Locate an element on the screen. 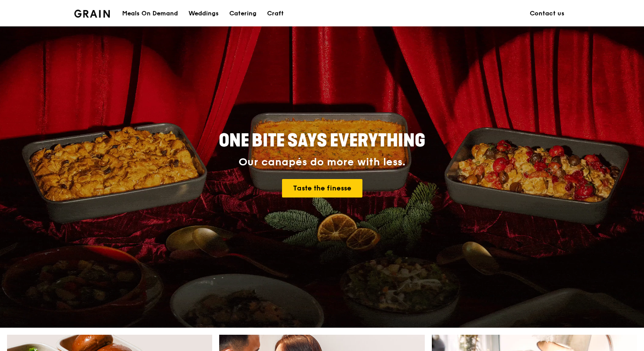  div: Meals On Demand is located at coordinates (150, 13).